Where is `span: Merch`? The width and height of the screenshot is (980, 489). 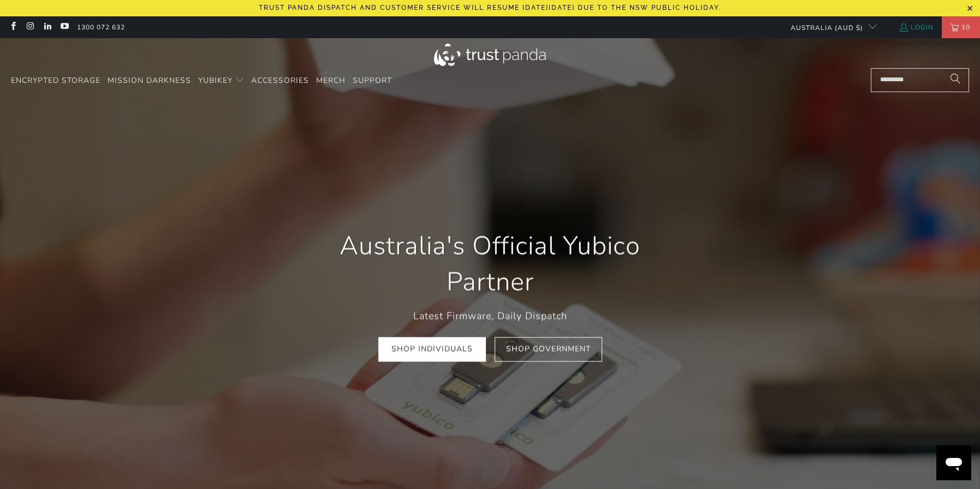
span: Merch is located at coordinates (331, 80).